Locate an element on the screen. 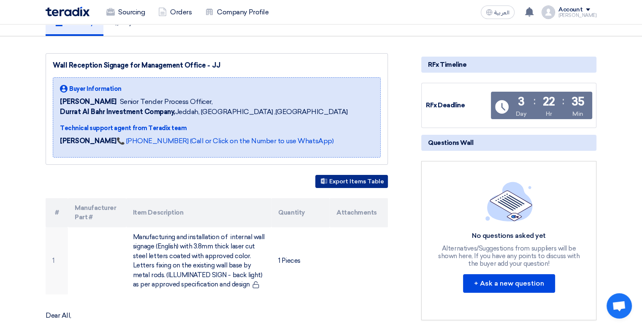  img: profile_test.png is located at coordinates (548, 12).